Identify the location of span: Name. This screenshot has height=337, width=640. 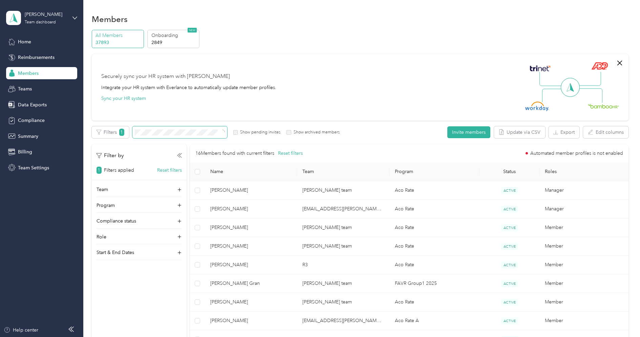
(251, 171).